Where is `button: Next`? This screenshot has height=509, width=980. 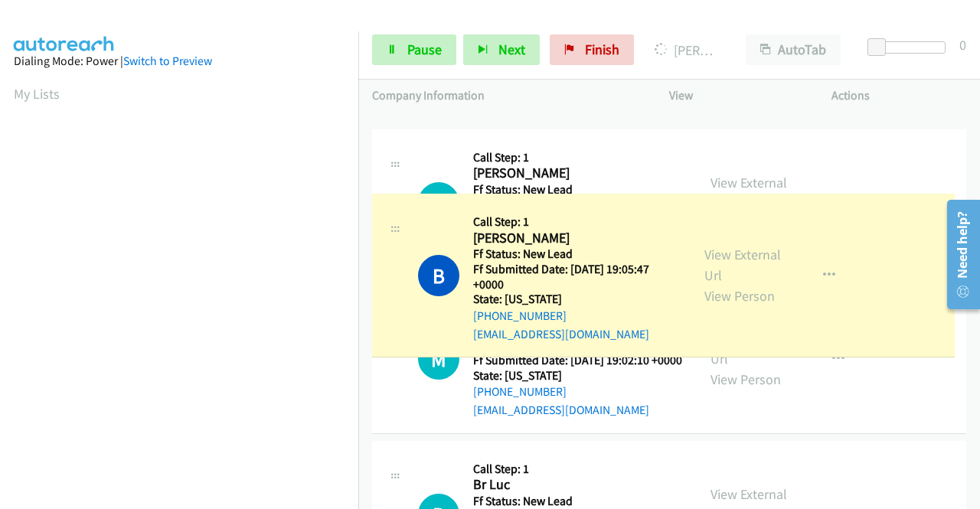 button: Next is located at coordinates (501, 49).